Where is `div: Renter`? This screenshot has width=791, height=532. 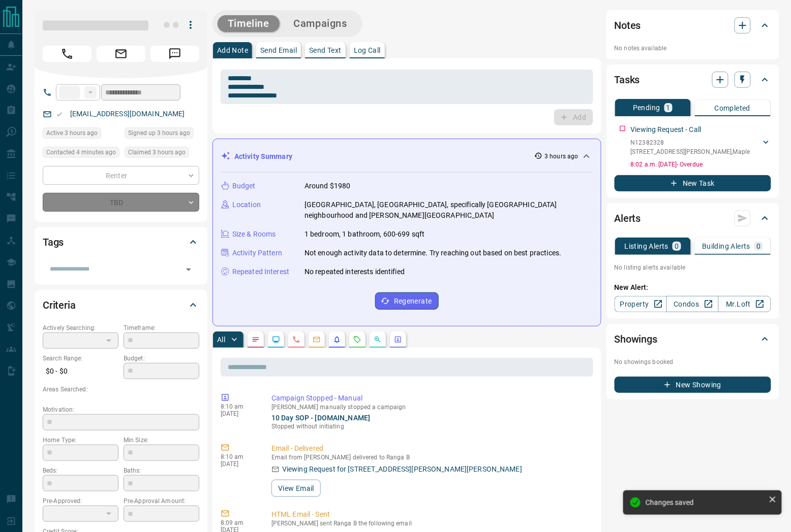
div: Renter is located at coordinates (121, 175).